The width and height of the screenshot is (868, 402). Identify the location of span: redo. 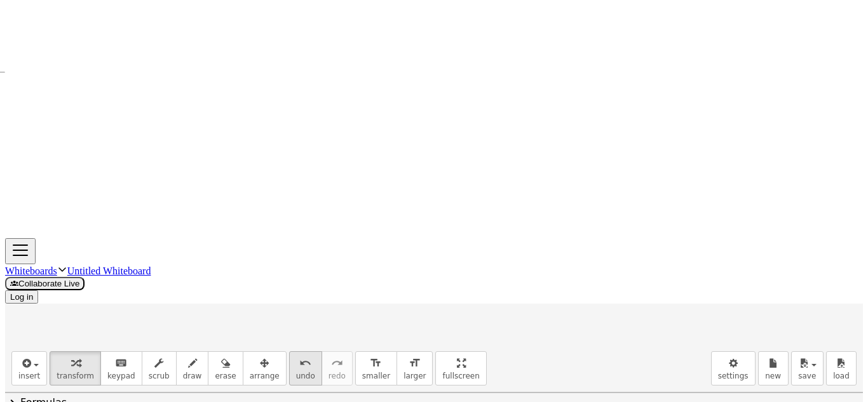
(336, 376).